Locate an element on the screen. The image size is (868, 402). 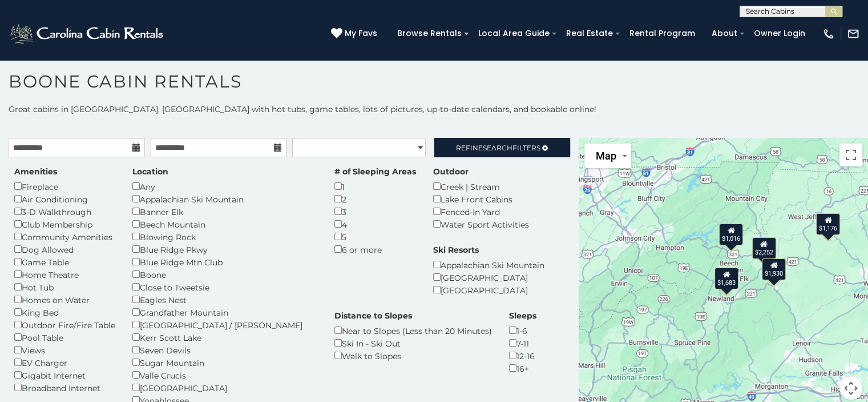
div: Boone is located at coordinates (225, 274).